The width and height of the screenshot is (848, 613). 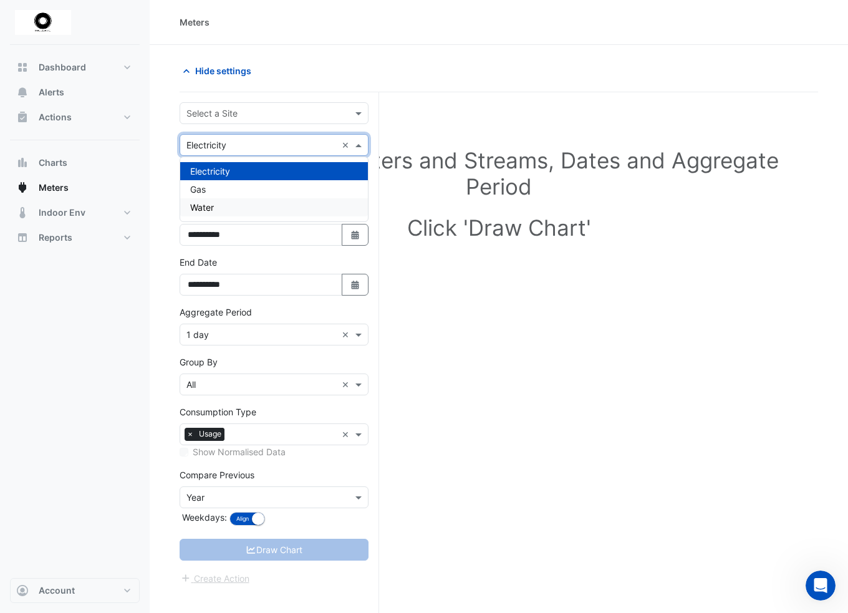 I want to click on img: Company Logo, so click(x=43, y=22).